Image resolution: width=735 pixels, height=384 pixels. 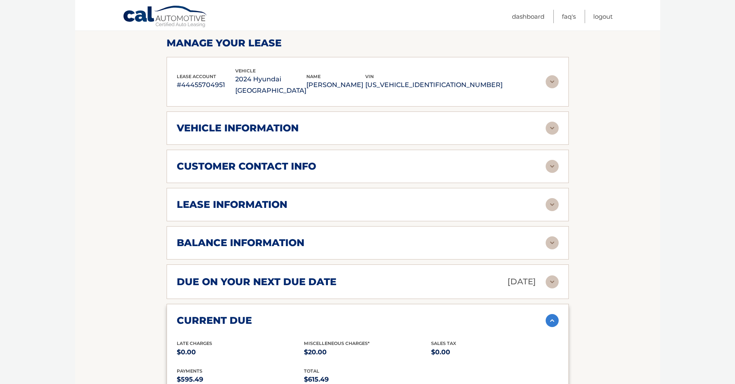 I want to click on span: vin, so click(x=369, y=76).